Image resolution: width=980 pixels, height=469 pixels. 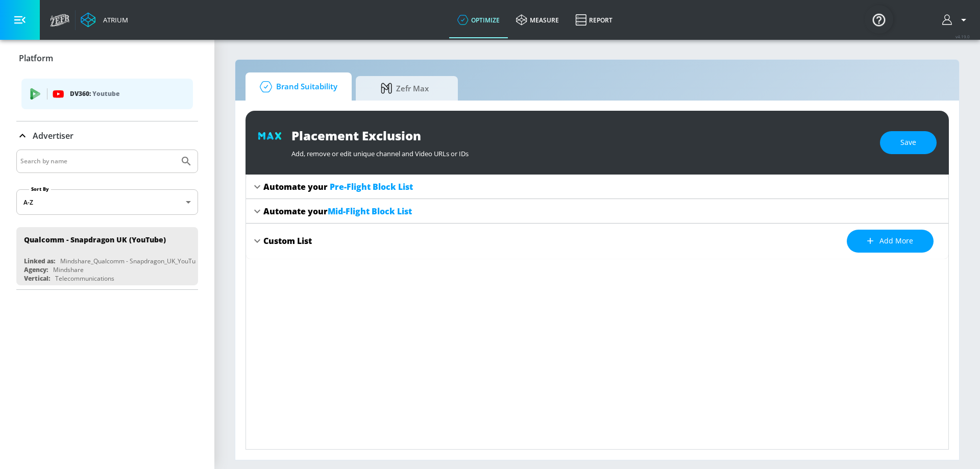 What do you see at coordinates (108, 202) in the screenshot?
I see `div: A-Z` at bounding box center [108, 202].